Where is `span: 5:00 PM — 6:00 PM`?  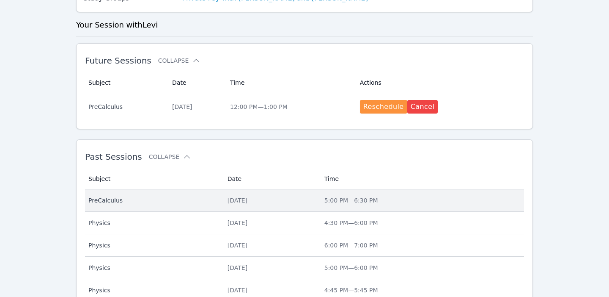 span: 5:00 PM — 6:00 PM is located at coordinates (351, 267).